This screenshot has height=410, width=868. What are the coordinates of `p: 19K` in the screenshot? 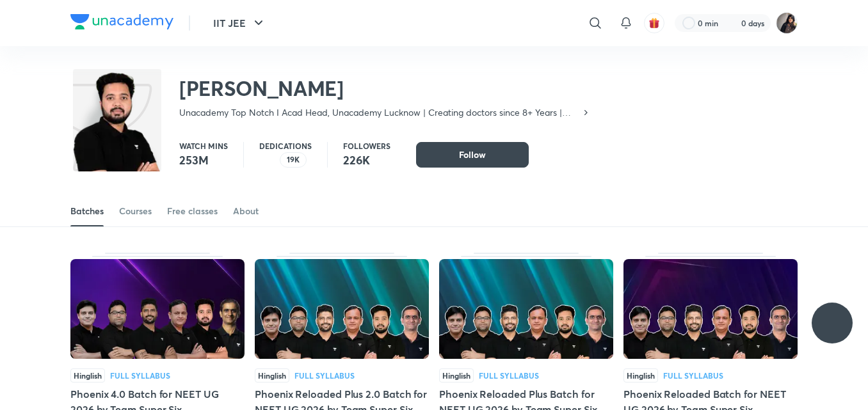 It's located at (293, 160).